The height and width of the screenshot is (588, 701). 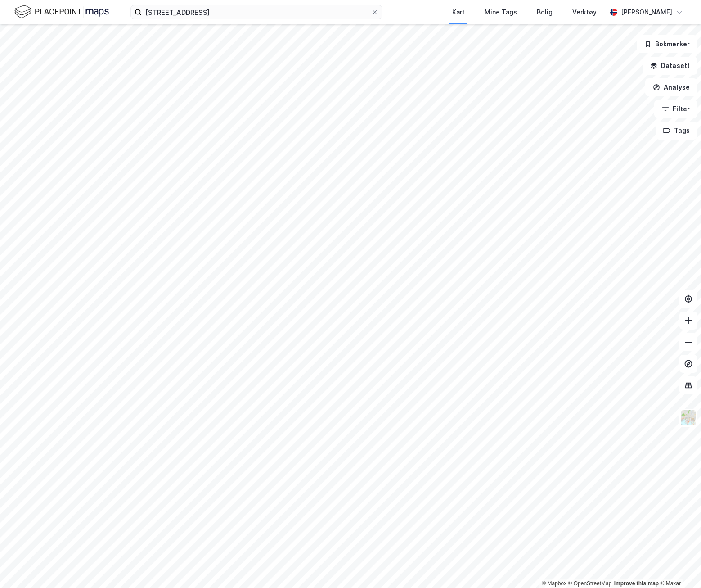 What do you see at coordinates (554, 583) in the screenshot?
I see `a: Mapbox` at bounding box center [554, 583].